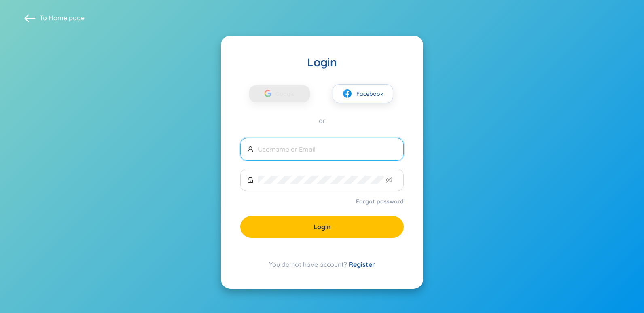 The height and width of the screenshot is (313, 644). I want to click on span: To, so click(62, 18).